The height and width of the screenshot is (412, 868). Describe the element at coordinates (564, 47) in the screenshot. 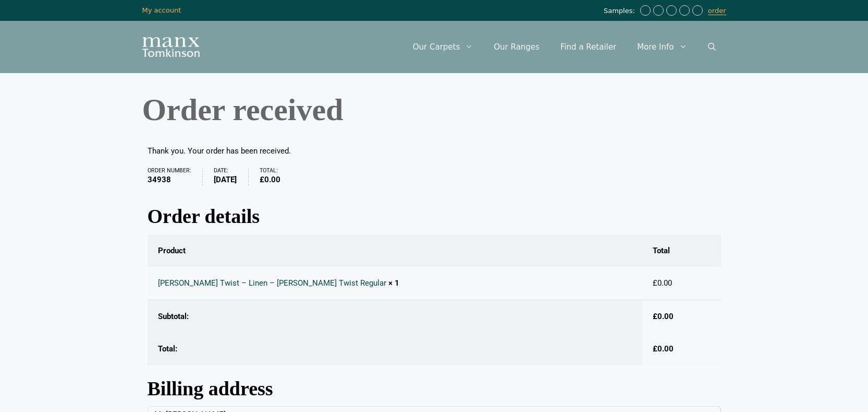

I see `nav: Primary` at that location.